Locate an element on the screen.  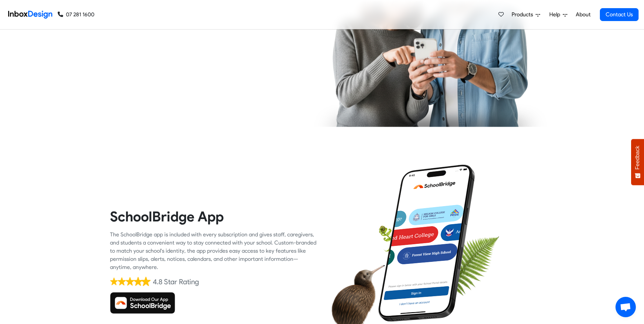
a: 07 281 1600 is located at coordinates (76, 15).